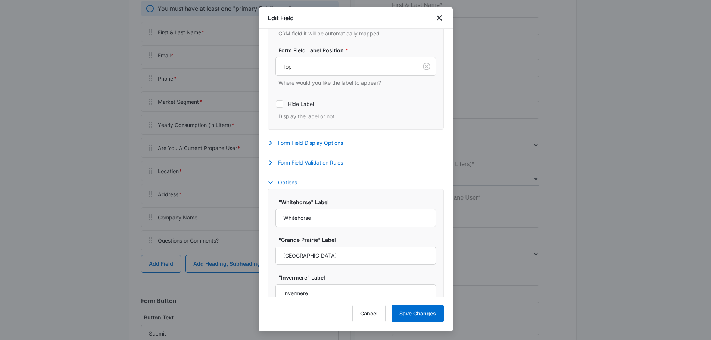 This screenshot has height=340, width=711. What do you see at coordinates (22, 101) in the screenshot?
I see `span: Phone` at bounding box center [22, 101].